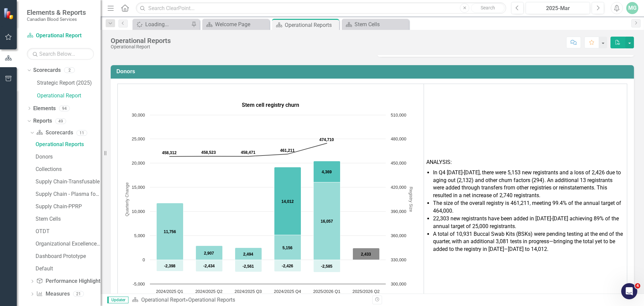 Image resolution: width=644 pixels, height=306 pixels. Describe the element at coordinates (56, 12) in the screenshot. I see `span: Elements & Reports` at that location.